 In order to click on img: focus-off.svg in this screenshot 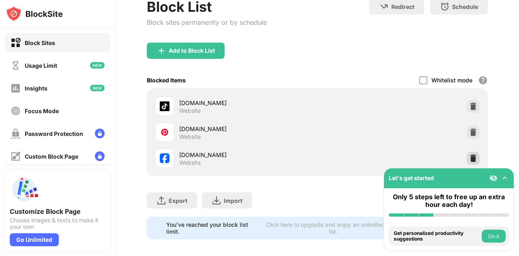, I will do `click(15, 111)`.